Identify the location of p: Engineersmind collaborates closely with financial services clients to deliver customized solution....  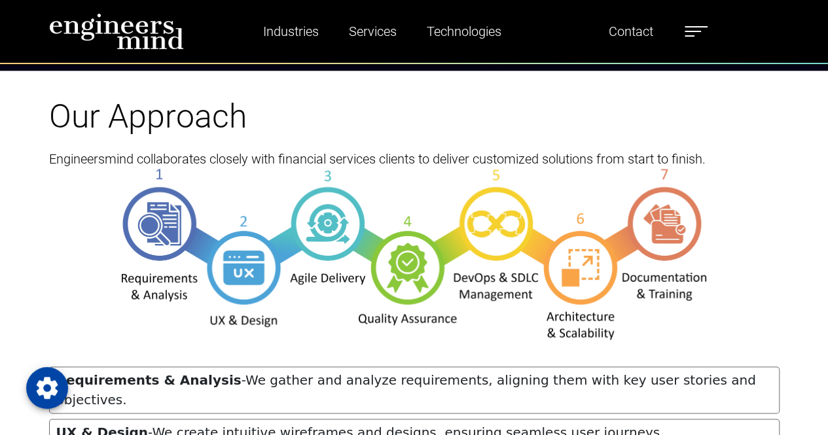
(414, 159).